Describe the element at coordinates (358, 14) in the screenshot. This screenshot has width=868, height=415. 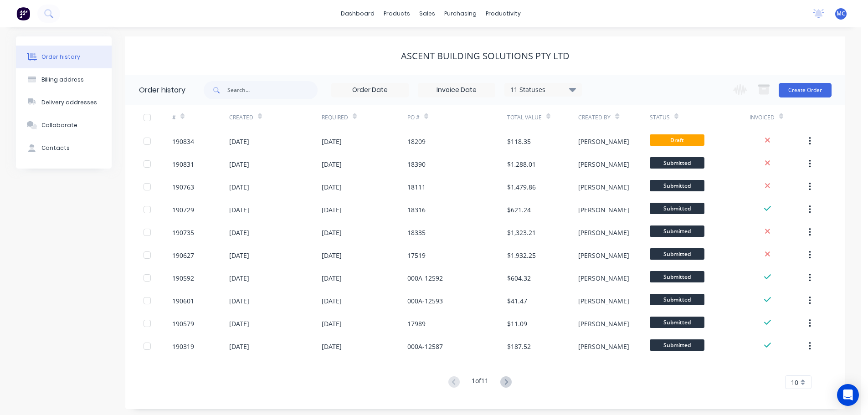
I see `a: dashboard` at that location.